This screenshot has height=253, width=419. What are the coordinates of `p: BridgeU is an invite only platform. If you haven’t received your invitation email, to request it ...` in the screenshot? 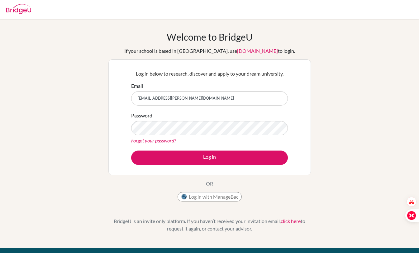 It's located at (210, 224).